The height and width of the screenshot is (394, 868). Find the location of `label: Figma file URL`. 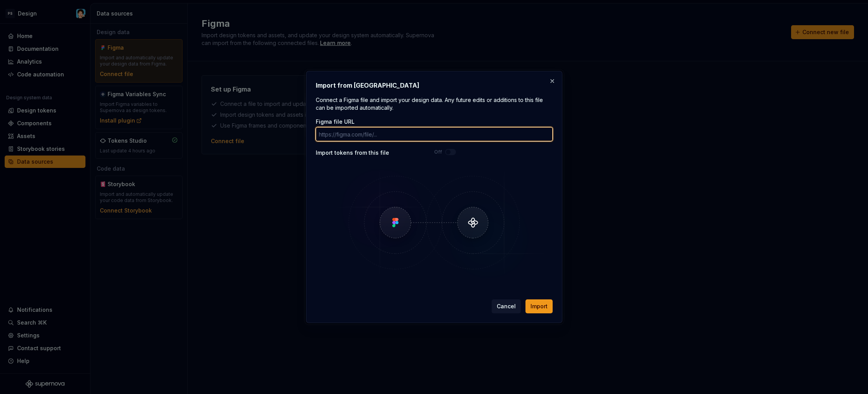

label: Figma file URL is located at coordinates (335, 122).